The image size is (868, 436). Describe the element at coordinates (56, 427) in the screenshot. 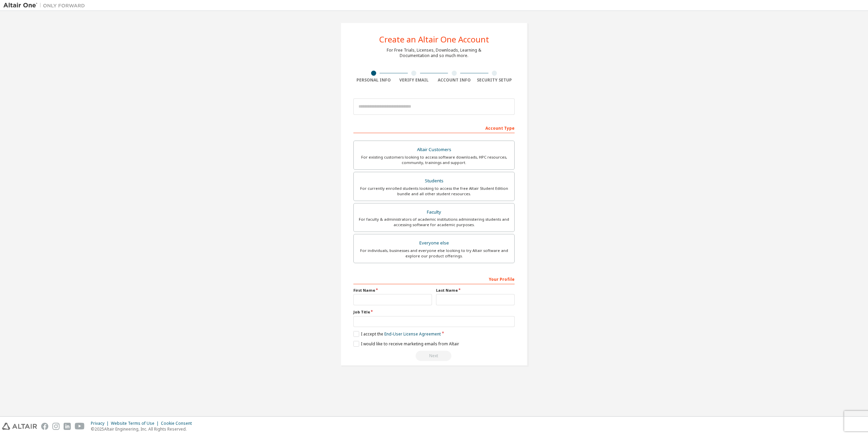

I see `img: instagram.svg` at that location.